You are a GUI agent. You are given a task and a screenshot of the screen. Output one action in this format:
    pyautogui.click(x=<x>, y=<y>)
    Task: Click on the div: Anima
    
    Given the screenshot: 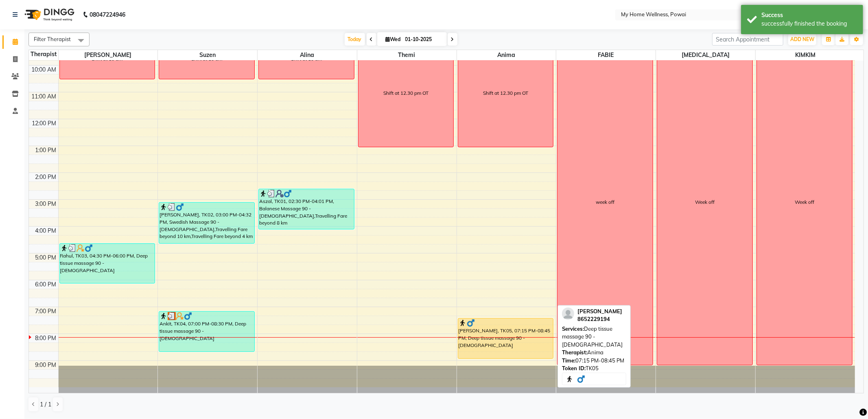 What is the action you would take?
    pyautogui.click(x=594, y=353)
    